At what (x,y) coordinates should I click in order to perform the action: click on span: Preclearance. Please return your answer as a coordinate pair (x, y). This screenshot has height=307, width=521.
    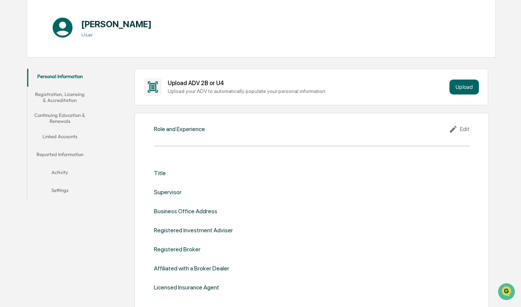
    Looking at the image, I should click on (31, 98).